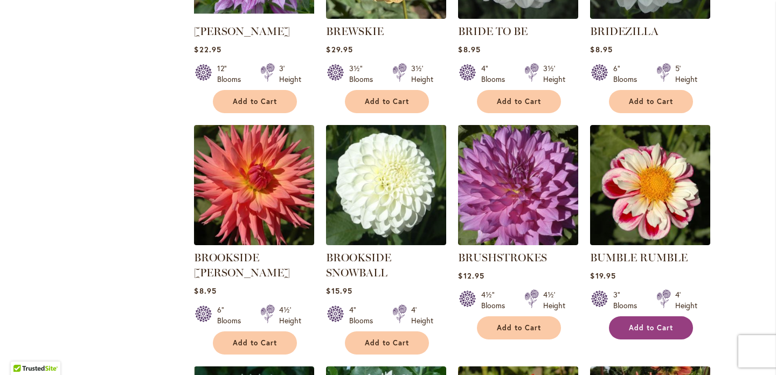 The image size is (776, 375). Describe the element at coordinates (232, 74) in the screenshot. I see `div: 12" Blooms` at that location.